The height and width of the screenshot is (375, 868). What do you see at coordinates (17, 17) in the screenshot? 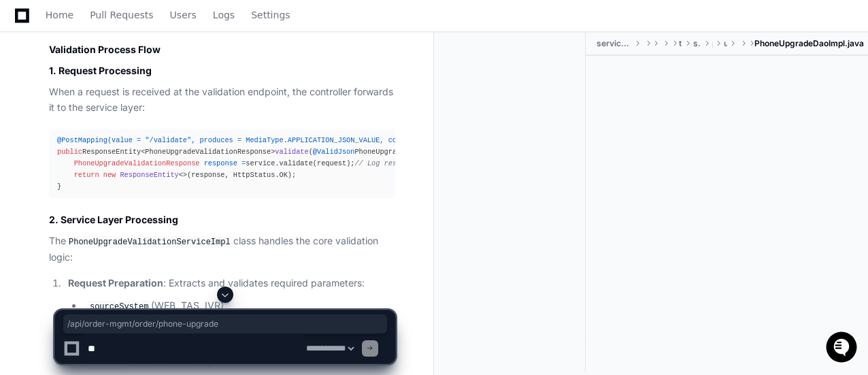
I see `button: Open customer support` at bounding box center [17, 17].